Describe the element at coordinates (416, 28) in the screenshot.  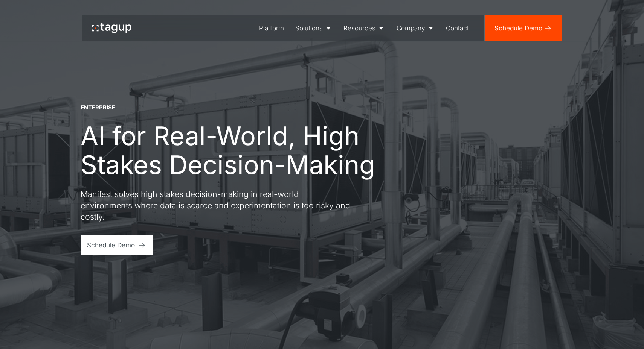
I see `a: Company` at that location.